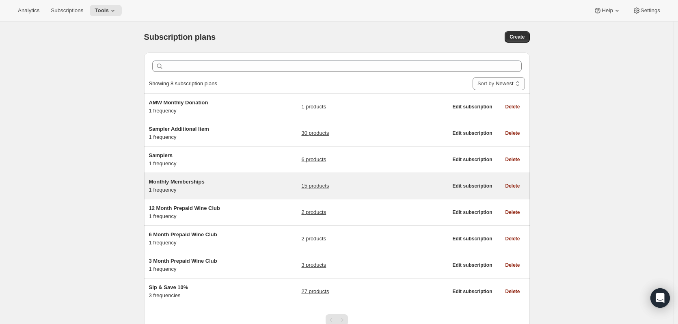 The width and height of the screenshot is (678, 324). What do you see at coordinates (313, 160) in the screenshot?
I see `a: 6 products` at bounding box center [313, 160].